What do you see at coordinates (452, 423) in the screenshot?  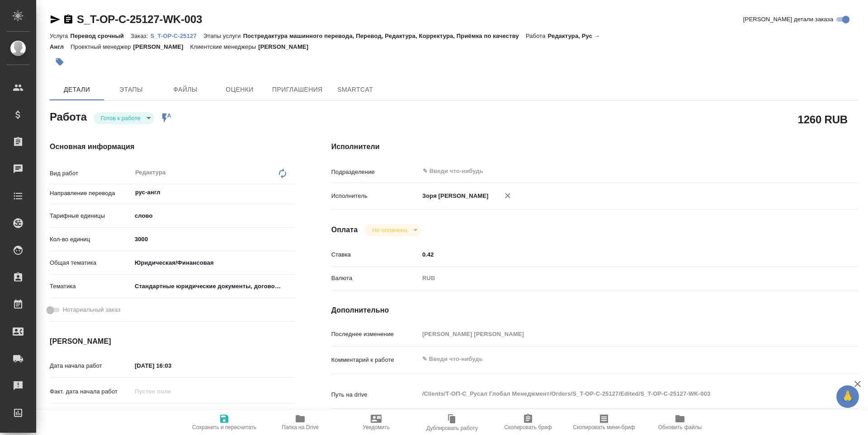 I see `button: Дублировать работу` at bounding box center [452, 423].